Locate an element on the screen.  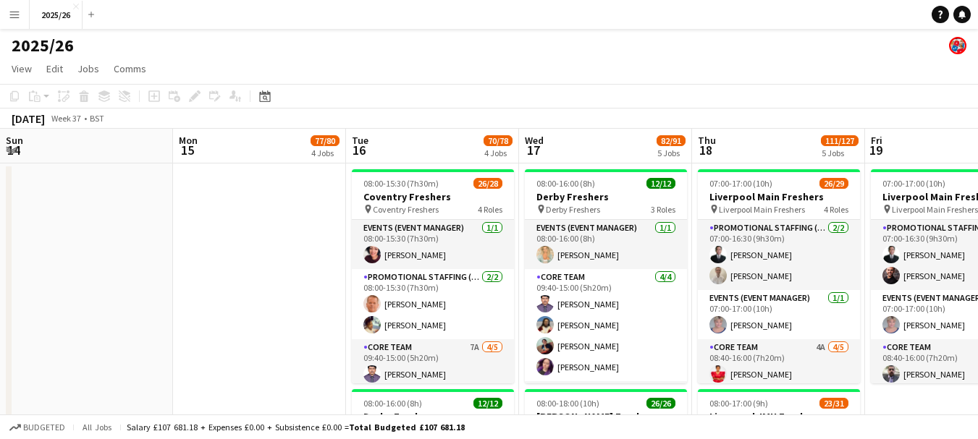
span: Week 37 is located at coordinates (66, 118).